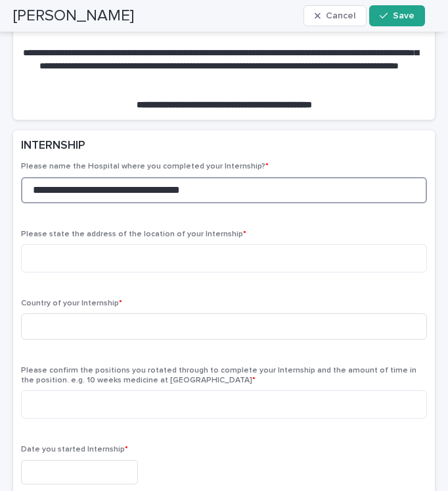 The height and width of the screenshot is (491, 448). What do you see at coordinates (335, 16) in the screenshot?
I see `button: Cancel` at bounding box center [335, 16].